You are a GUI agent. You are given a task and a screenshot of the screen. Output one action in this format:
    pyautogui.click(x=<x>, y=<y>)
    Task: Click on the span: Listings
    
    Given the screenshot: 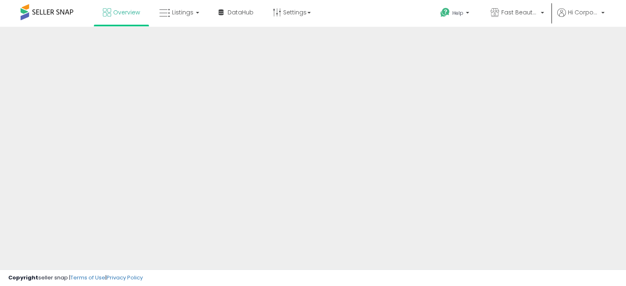 What is the action you would take?
    pyautogui.click(x=183, y=12)
    